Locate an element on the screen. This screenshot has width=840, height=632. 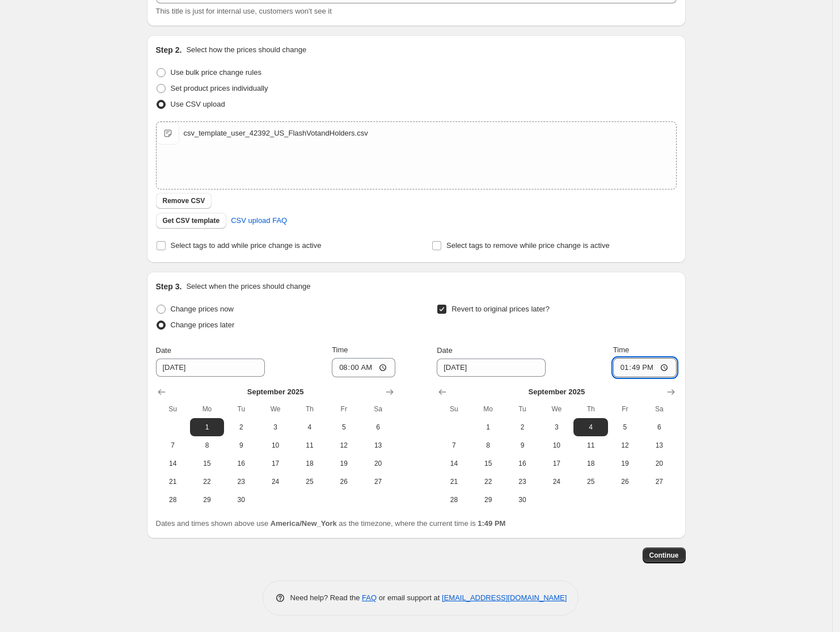
span: This title is just for internal use, customers won't see it is located at coordinates (244, 11).